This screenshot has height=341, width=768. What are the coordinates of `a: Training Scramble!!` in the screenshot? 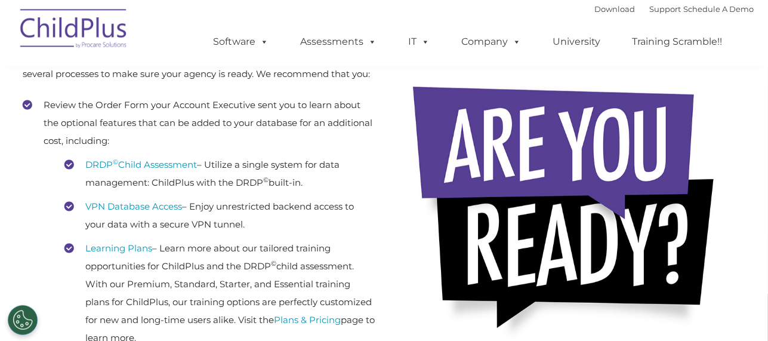 It's located at (677, 42).